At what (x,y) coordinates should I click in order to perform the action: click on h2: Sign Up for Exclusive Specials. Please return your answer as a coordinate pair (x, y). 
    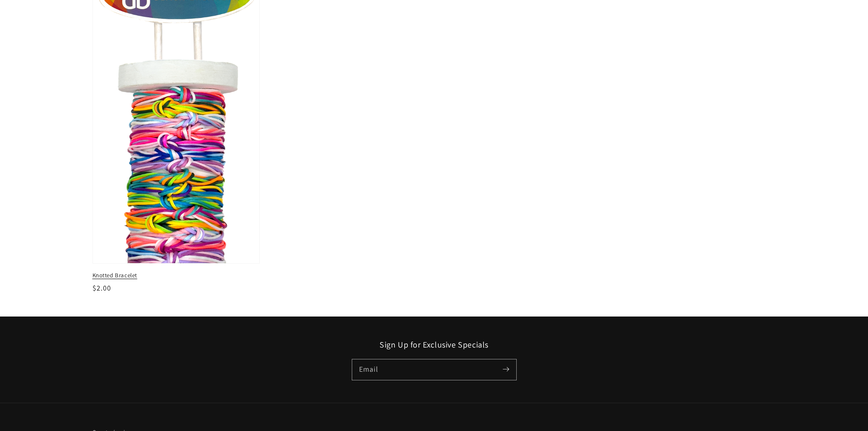
    Looking at the image, I should click on (434, 344).